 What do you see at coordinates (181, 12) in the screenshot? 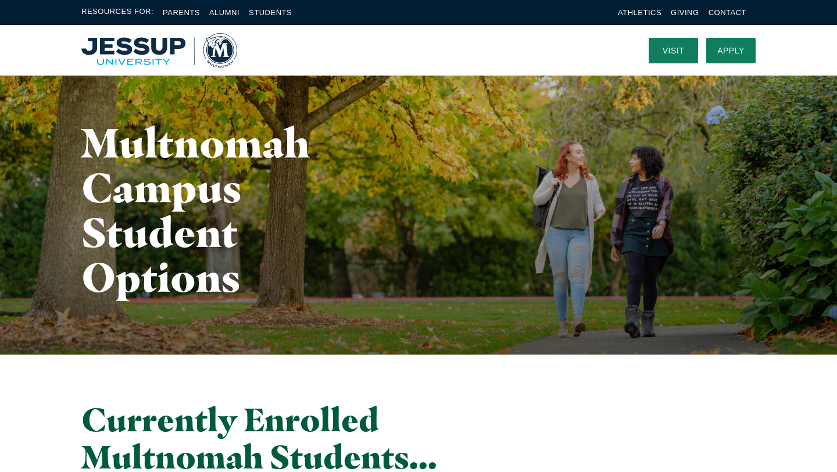
I see `a: Parents` at bounding box center [181, 12].